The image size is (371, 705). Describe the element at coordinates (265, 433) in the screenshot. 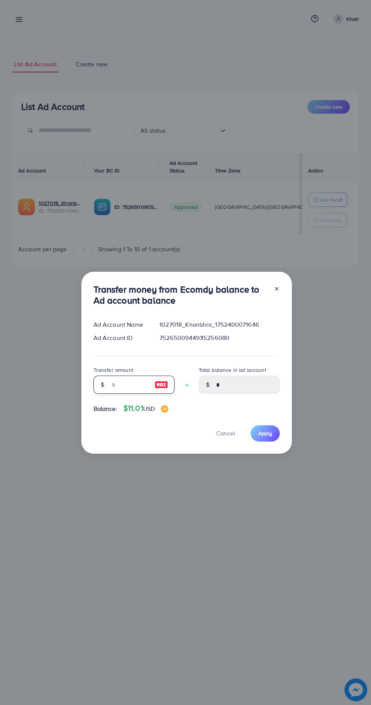

I see `span: Apply` at that location.